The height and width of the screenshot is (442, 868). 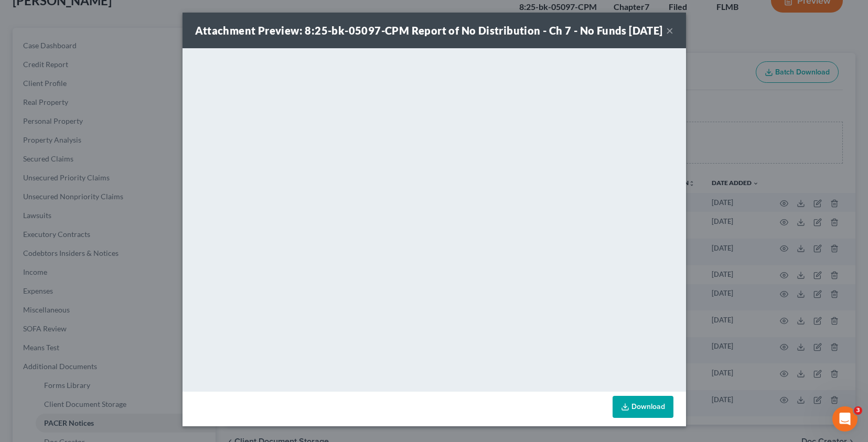 I want to click on span: 3, so click(x=858, y=410).